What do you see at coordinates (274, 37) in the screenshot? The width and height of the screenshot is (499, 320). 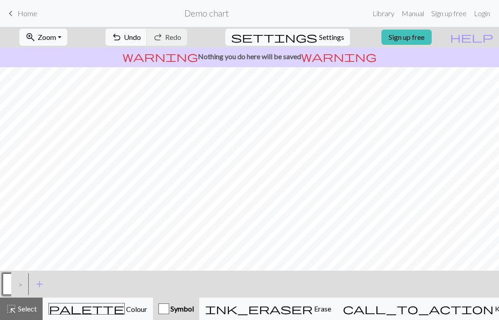 I see `i: Settings` at bounding box center [274, 37].